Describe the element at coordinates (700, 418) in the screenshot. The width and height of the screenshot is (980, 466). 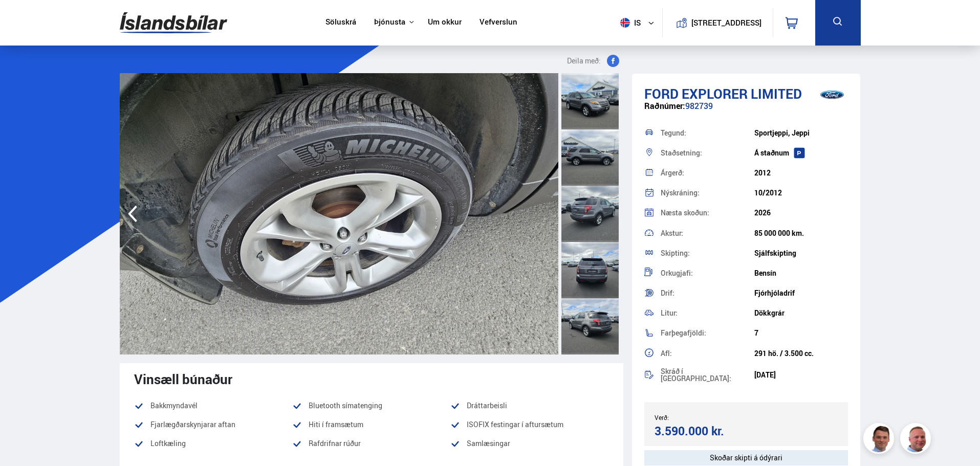
I see `div: Verð:` at that location.